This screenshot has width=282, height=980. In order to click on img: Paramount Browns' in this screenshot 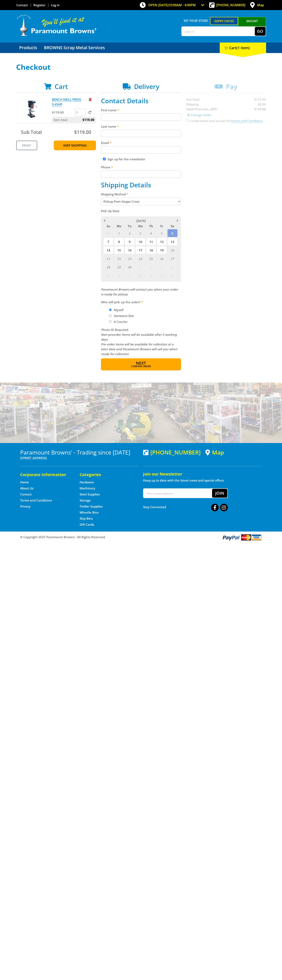, I will do `click(56, 25)`.